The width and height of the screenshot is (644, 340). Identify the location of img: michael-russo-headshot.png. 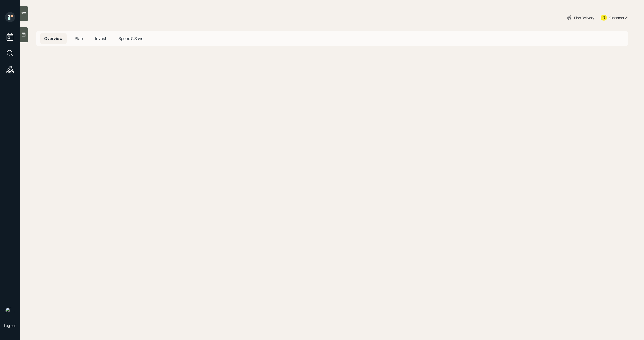
(10, 312).